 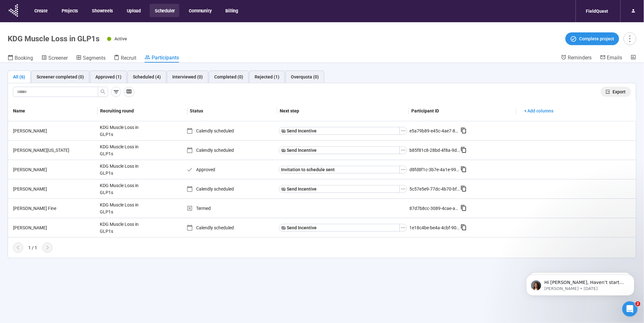 What do you see at coordinates (60, 77) in the screenshot?
I see `div: Screener completed (0)` at bounding box center [60, 77].